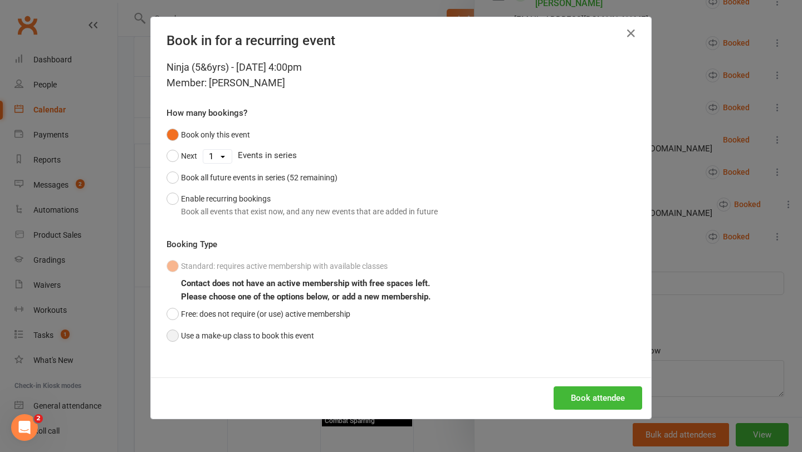  I want to click on button: Use a make-up class to book this event, so click(240, 336).